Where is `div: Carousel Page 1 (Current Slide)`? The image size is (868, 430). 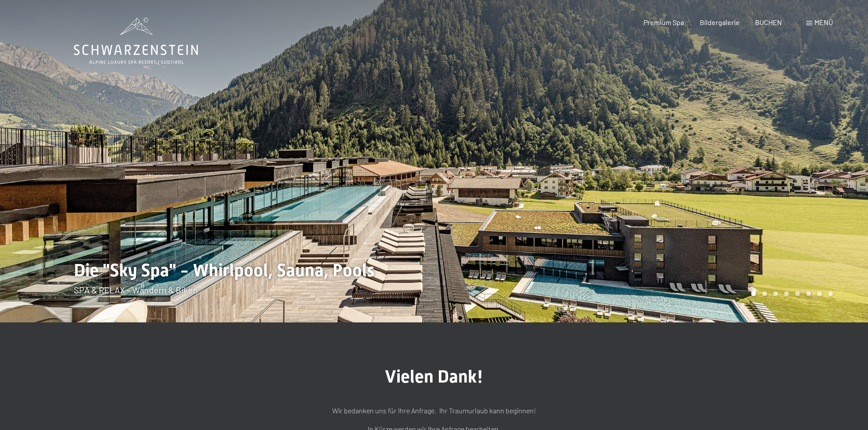
div: Carousel Page 1 (Current Slide) is located at coordinates (753, 294).